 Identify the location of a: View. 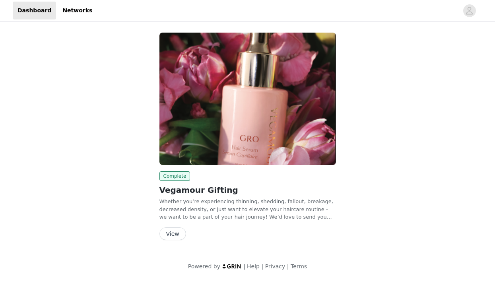
(173, 234).